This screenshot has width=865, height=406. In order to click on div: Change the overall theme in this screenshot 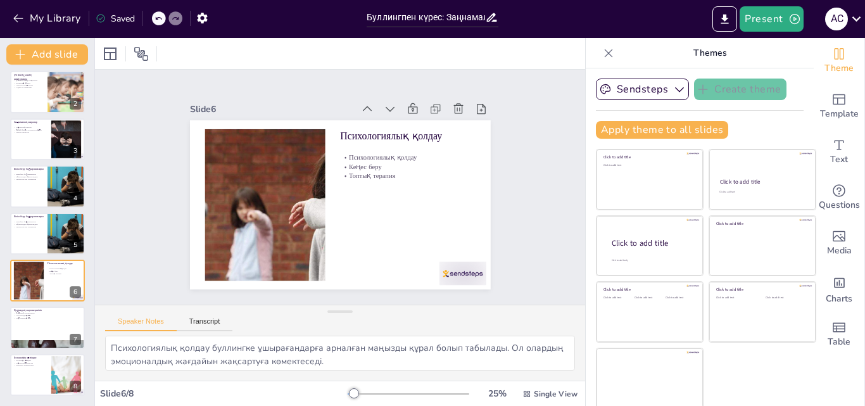, I will do `click(839, 61)`.